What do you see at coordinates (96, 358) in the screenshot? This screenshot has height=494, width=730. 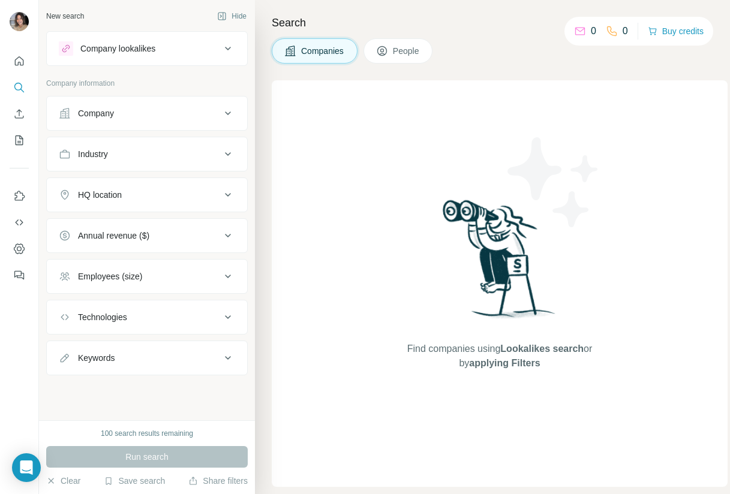 I see `div: Keywords` at bounding box center [96, 358].